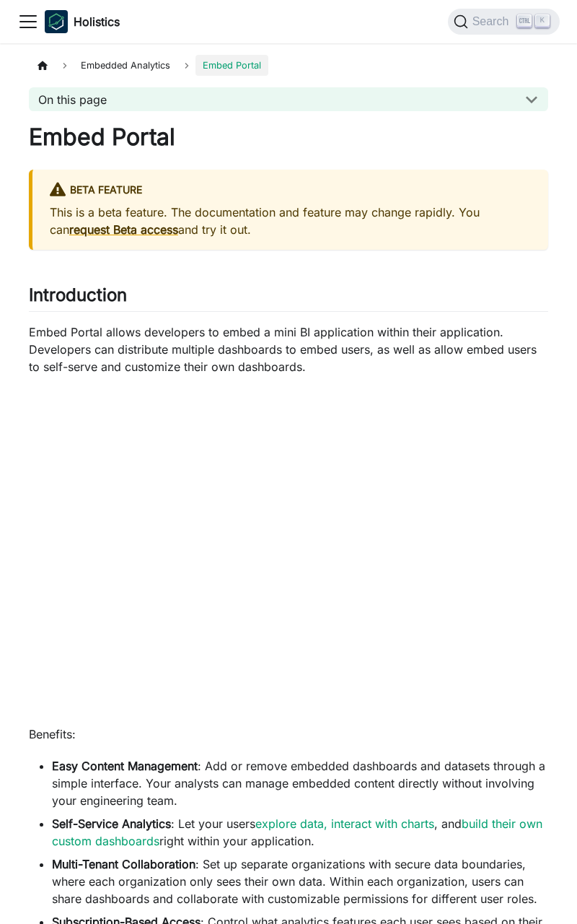 This screenshot has width=577, height=924. I want to click on li: : Add or remove embedded dashboards and datasets through a simple interface. Your analysts can ma..., so click(300, 783).